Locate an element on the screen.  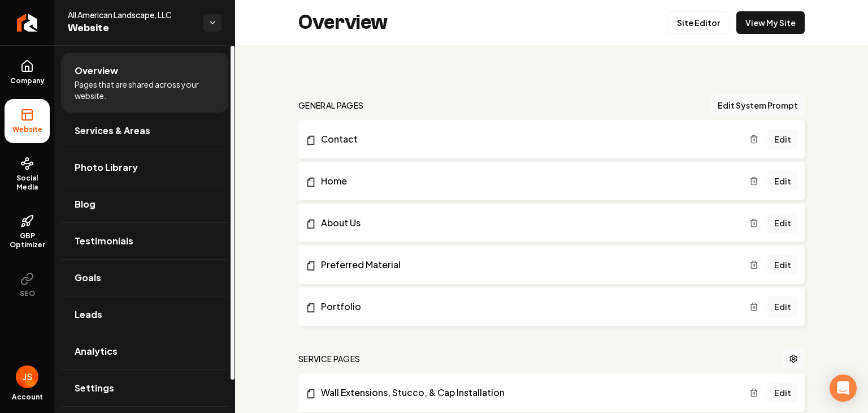
h2: general pages is located at coordinates (332, 105).